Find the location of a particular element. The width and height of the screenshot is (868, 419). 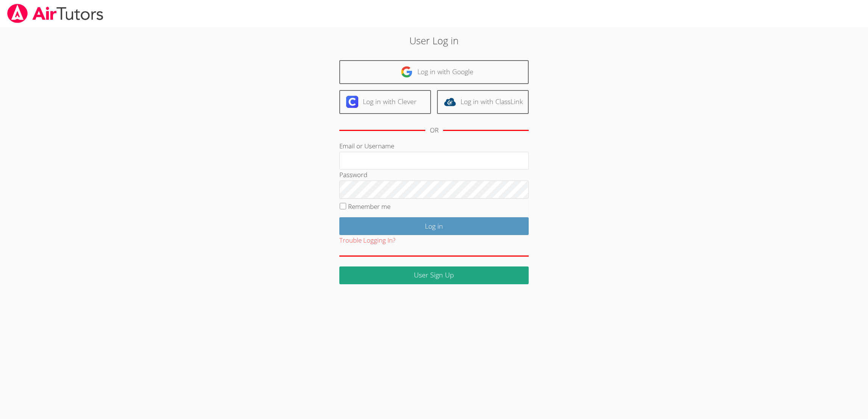

img: classlink-logo-d6bb404cc1216ec64c9a2012d9dc4662098be43eaf13dc465df04b49fa7ab582.svg is located at coordinates (450, 102).